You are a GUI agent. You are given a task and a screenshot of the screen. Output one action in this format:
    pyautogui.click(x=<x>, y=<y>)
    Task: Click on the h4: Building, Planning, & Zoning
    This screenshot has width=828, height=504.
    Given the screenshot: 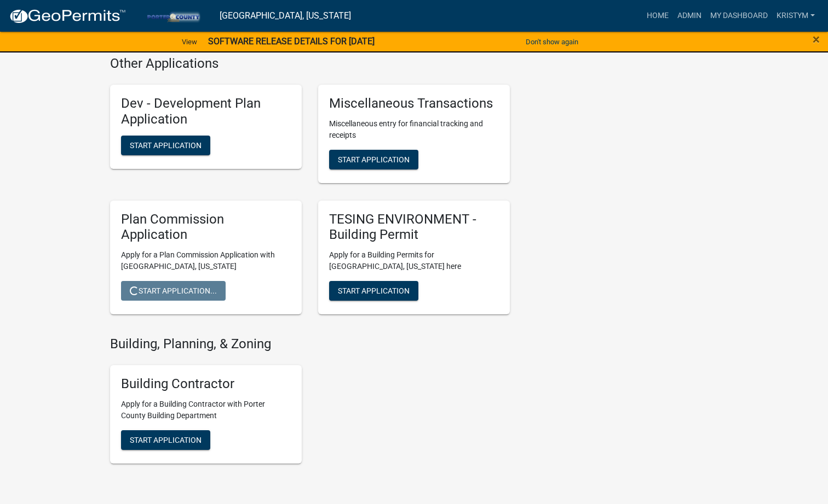 What is the action you would take?
    pyautogui.click(x=309, y=344)
    